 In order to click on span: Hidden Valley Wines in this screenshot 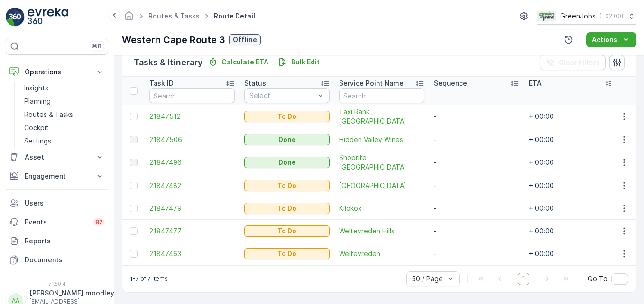, I will do `click(382, 140)`.